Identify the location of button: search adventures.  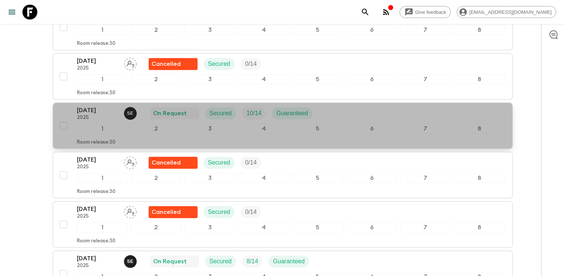
(365, 12).